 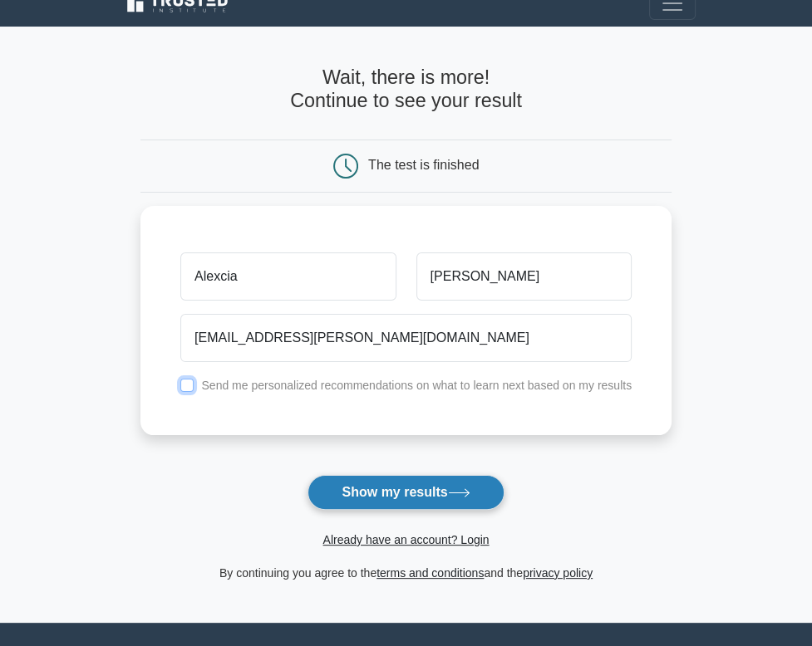 What do you see at coordinates (423, 164) in the screenshot?
I see `div: The test is finished` at bounding box center [423, 164].